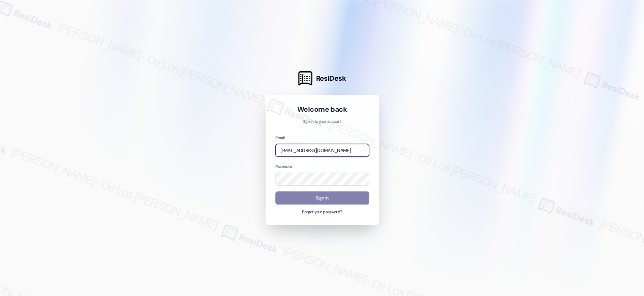 Image resolution: width=644 pixels, height=296 pixels. Describe the element at coordinates (322, 198) in the screenshot. I see `button: Sign In` at that location.